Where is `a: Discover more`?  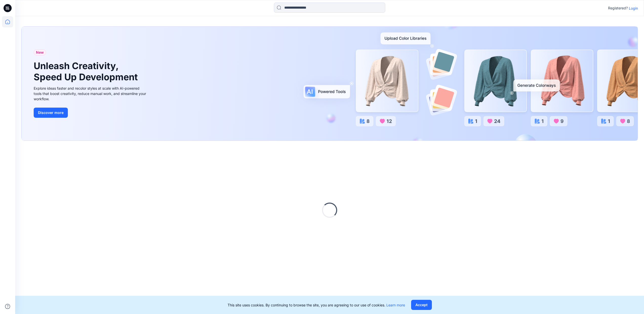 a: Discover more is located at coordinates (91, 113).